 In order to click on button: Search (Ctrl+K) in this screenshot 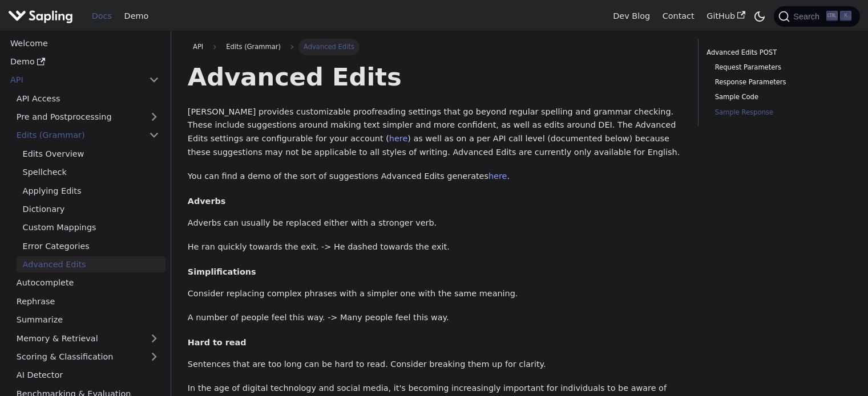, I will do `click(816, 16)`.